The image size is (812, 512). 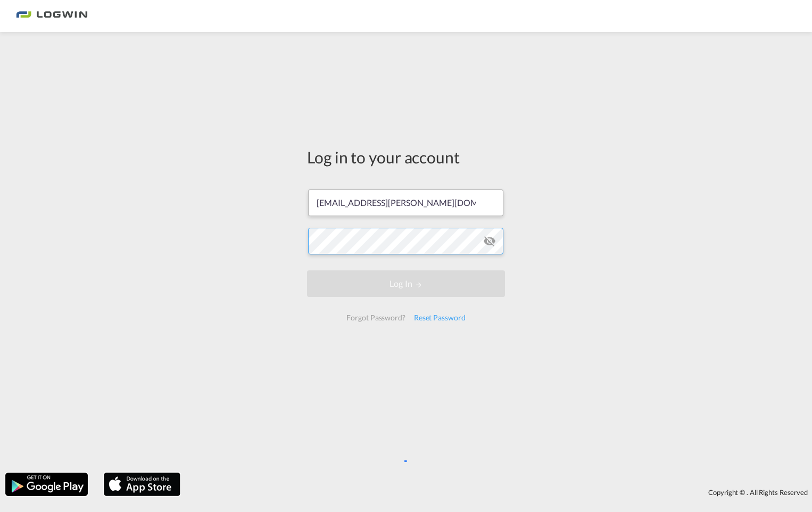 I want to click on img: apple.png, so click(x=142, y=484).